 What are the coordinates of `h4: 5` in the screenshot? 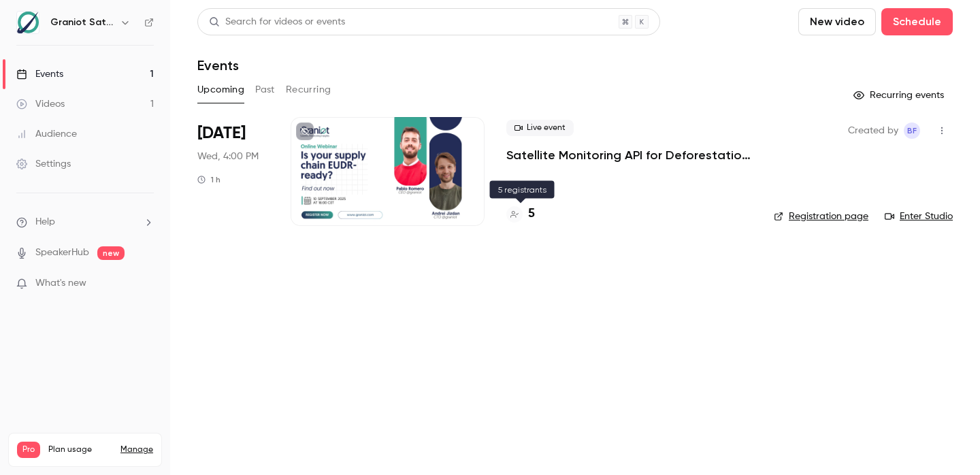 It's located at (532, 214).